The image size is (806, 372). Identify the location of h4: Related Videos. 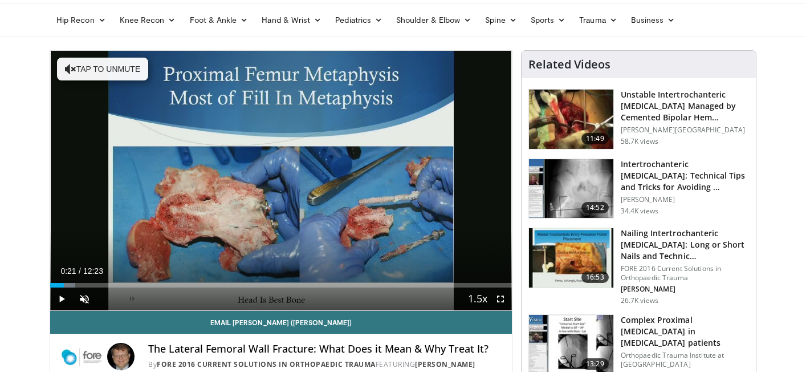
(569, 64).